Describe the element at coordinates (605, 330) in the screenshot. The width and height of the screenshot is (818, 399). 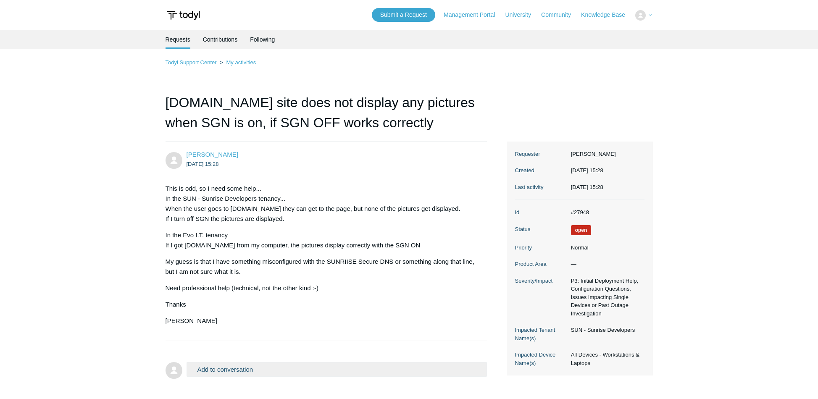
I see `dd: SUN - Sunrise Developers` at that location.